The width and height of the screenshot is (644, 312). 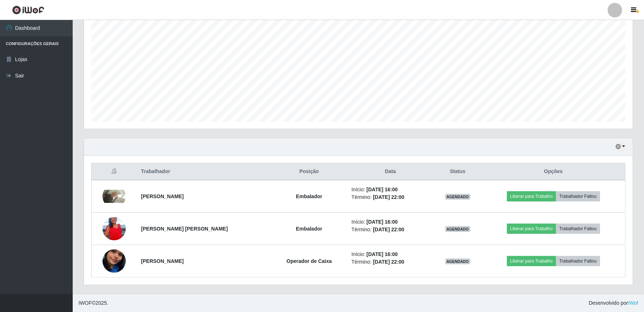 I want to click on strong: Operador de Caixa, so click(x=309, y=261).